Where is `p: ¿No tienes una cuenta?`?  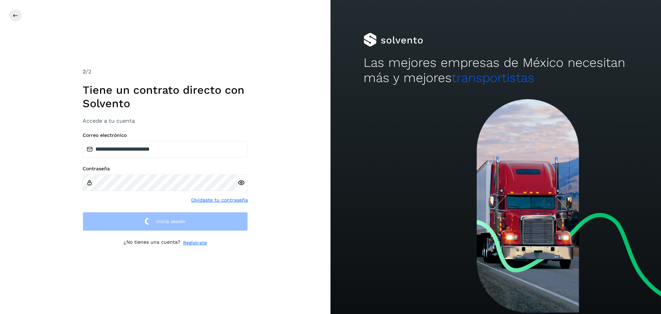
p: ¿No tienes una cuenta? is located at coordinates (152, 242).